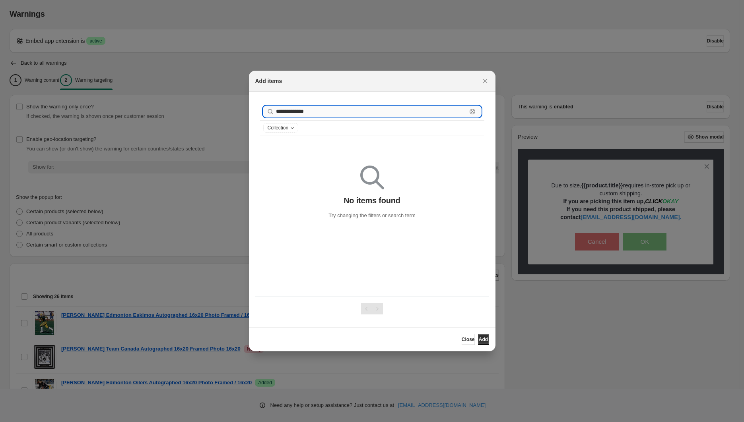  I want to click on p: No items found, so click(372, 201).